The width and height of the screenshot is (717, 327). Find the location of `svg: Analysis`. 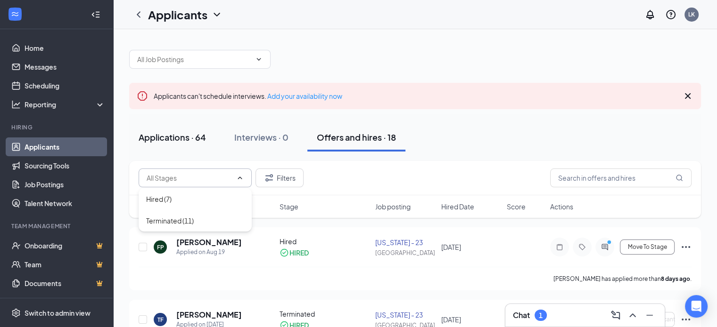

svg: Analysis is located at coordinates (16, 105).